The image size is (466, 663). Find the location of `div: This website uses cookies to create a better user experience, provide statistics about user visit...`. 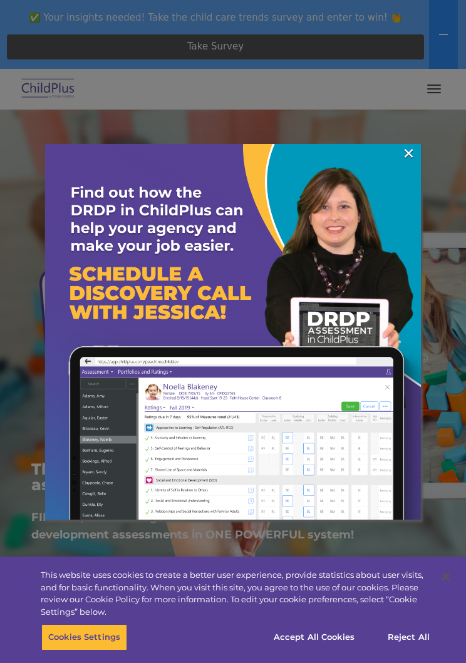

div: This website uses cookies to create a better user experience, provide statistics about user visit... is located at coordinates (237, 594).